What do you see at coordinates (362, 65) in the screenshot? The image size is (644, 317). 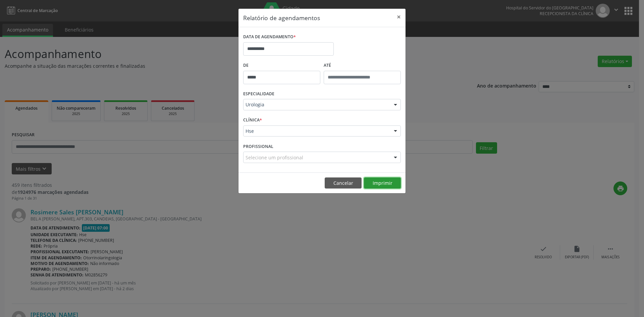 I see `label: ATÉ` at bounding box center [362, 65].